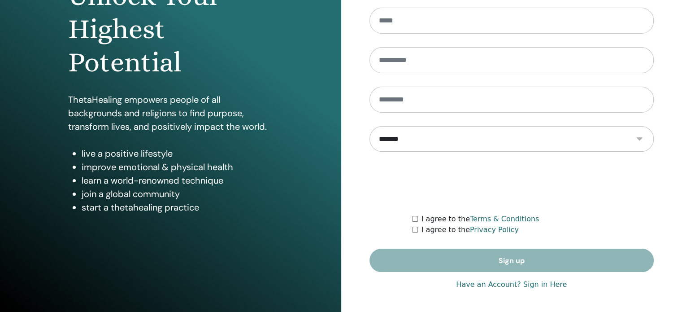 This screenshot has height=312, width=682. What do you see at coordinates (177, 207) in the screenshot?
I see `li: start a thetahealing practice` at bounding box center [177, 207].